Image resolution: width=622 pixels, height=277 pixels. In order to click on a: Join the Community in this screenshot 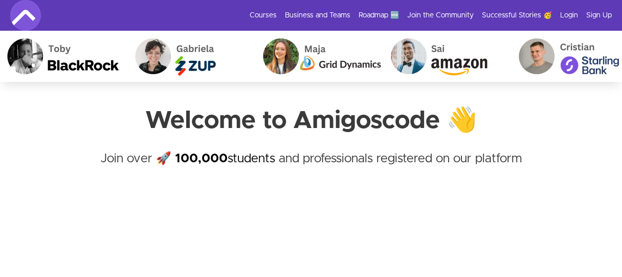, I will do `click(440, 15)`.